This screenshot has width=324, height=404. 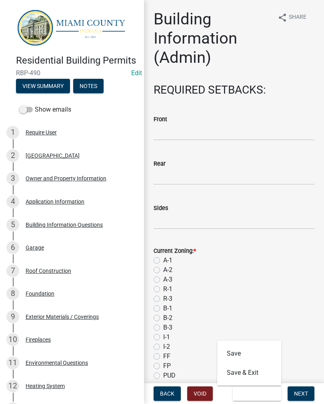 What do you see at coordinates (249, 353) in the screenshot?
I see `button: Save` at bounding box center [249, 353].